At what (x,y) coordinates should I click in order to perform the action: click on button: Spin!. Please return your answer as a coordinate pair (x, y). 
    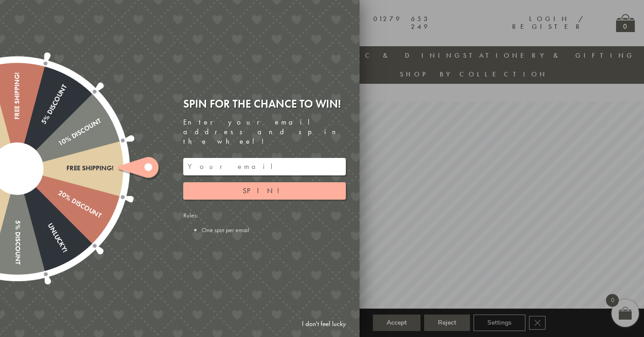
    Looking at the image, I should click on (265, 191).